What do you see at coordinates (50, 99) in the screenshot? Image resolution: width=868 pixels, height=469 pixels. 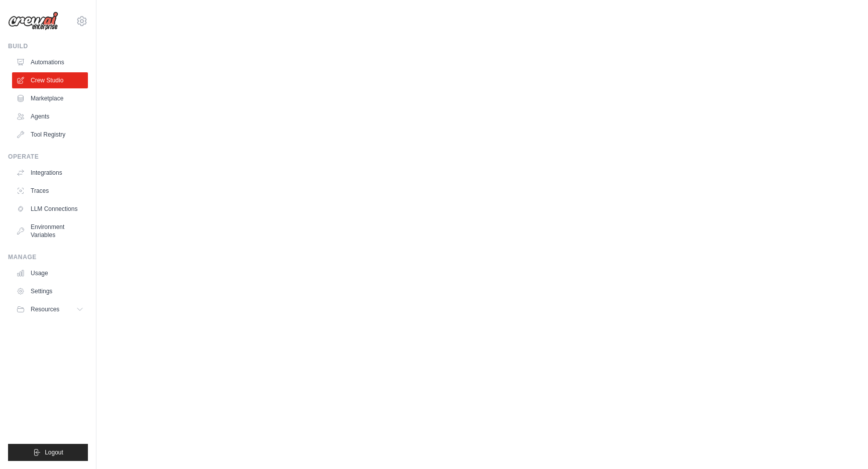 I see `a: Marketplace` at bounding box center [50, 99].